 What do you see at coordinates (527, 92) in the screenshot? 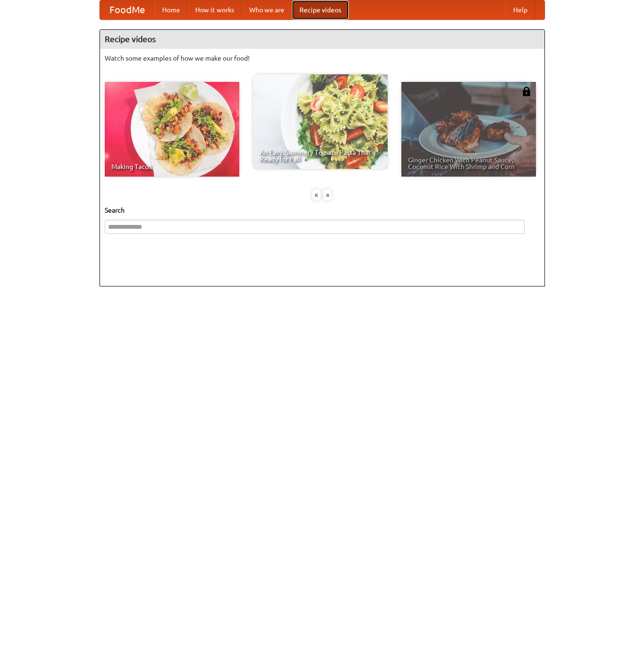
I see `img: 483408.png` at bounding box center [527, 92].